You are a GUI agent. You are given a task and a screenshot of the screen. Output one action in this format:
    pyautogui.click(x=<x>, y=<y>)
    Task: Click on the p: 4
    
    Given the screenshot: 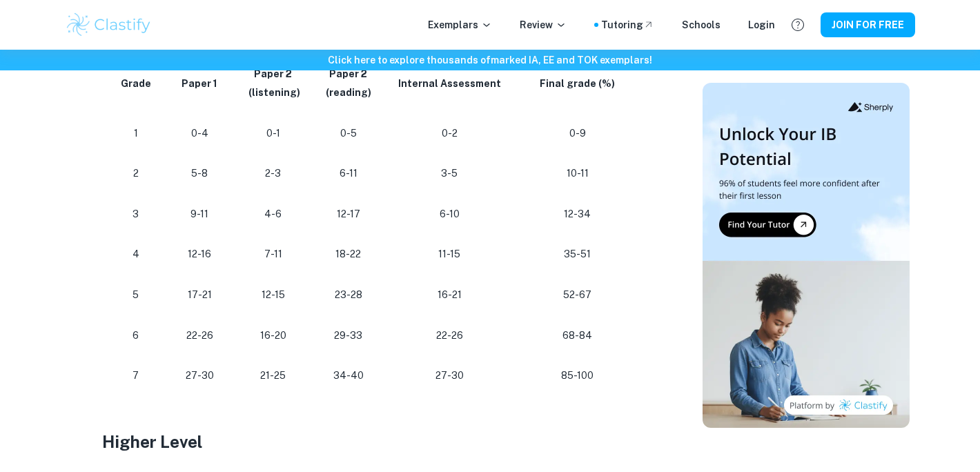 What is the action you would take?
    pyautogui.click(x=135, y=254)
    